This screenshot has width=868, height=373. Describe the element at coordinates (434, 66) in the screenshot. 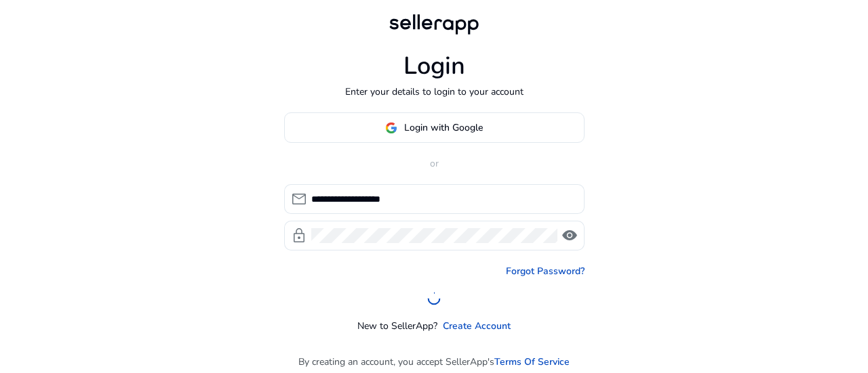

I see `h1: Login` at that location.